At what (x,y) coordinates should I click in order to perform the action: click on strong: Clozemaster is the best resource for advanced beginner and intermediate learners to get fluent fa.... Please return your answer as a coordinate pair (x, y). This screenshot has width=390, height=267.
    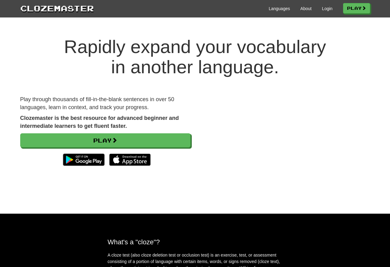
    Looking at the image, I should click on (99, 122).